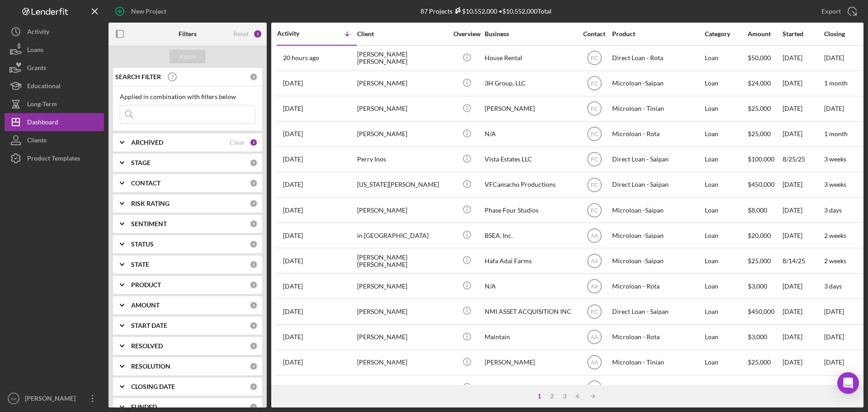 This screenshot has width=868, height=412. What do you see at coordinates (301, 58) in the screenshot?
I see `time: 2025-09-17 09:58` at bounding box center [301, 58].